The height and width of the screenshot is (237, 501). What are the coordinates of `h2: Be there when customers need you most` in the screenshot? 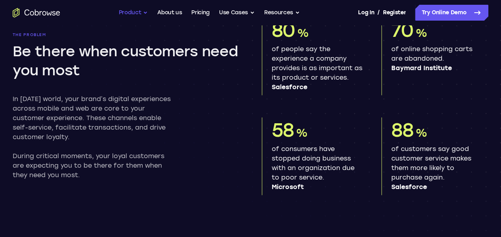 It's located at (126, 61).